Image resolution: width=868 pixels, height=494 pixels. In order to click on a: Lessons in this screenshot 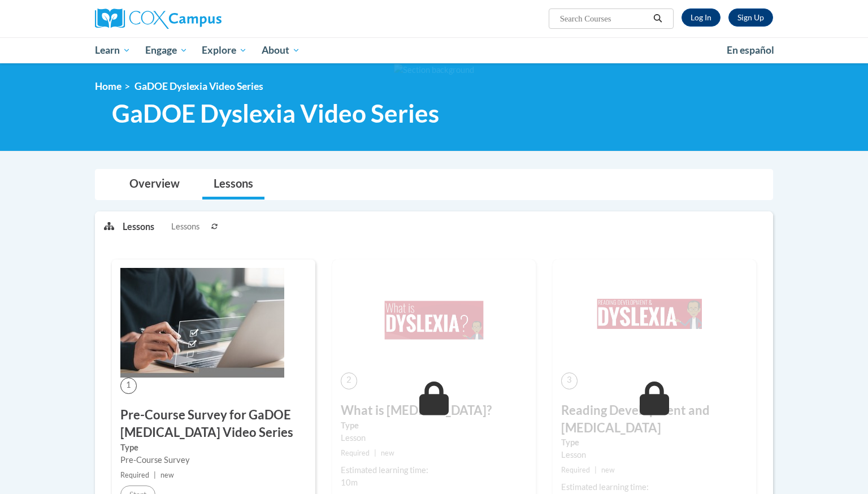, I will do `click(233, 184)`.